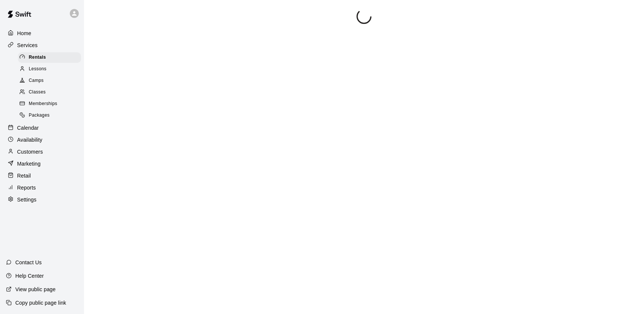  I want to click on p: Customers, so click(30, 152).